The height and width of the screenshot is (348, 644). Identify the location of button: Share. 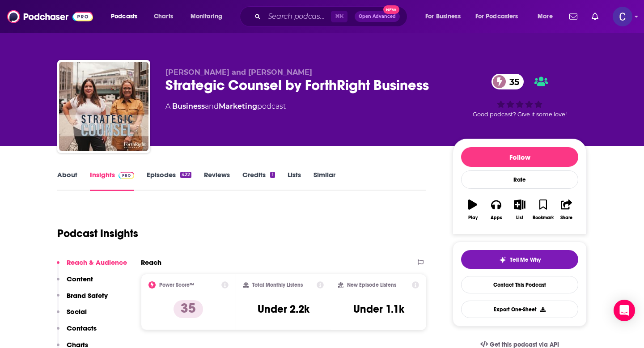
(567, 210).